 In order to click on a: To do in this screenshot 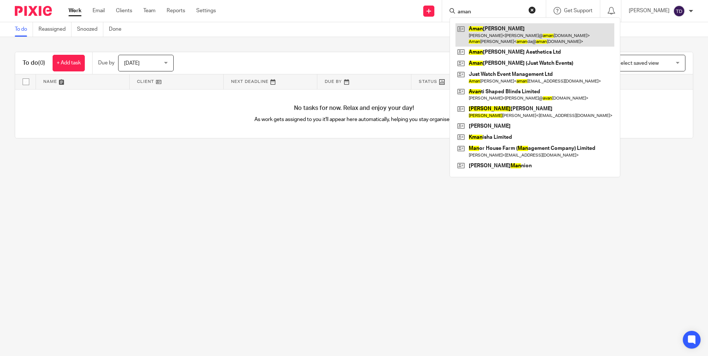, I will do `click(24, 29)`.